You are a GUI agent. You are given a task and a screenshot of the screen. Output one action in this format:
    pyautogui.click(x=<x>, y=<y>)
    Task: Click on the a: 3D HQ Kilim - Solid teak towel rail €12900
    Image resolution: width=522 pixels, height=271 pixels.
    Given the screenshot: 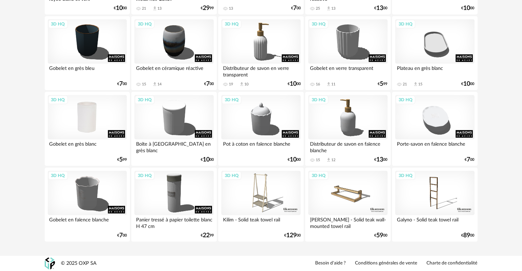 What is the action you would take?
    pyautogui.click(x=261, y=205)
    